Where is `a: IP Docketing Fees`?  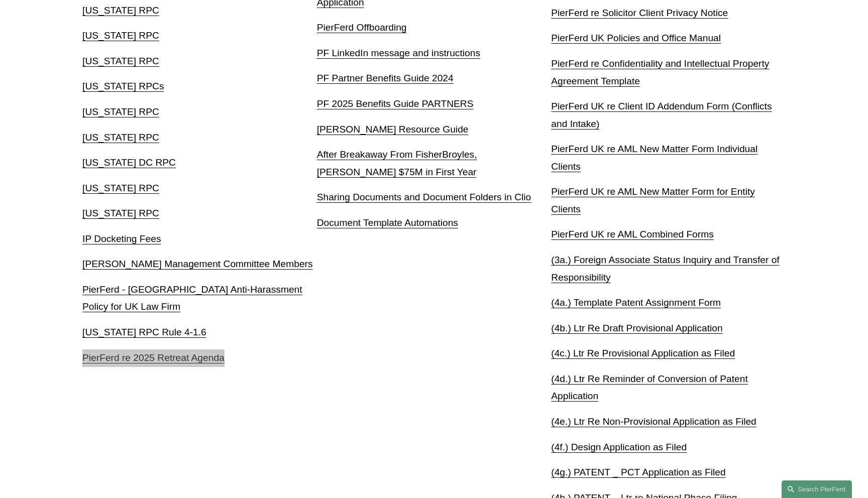 a: IP Docketing Fees is located at coordinates (121, 239).